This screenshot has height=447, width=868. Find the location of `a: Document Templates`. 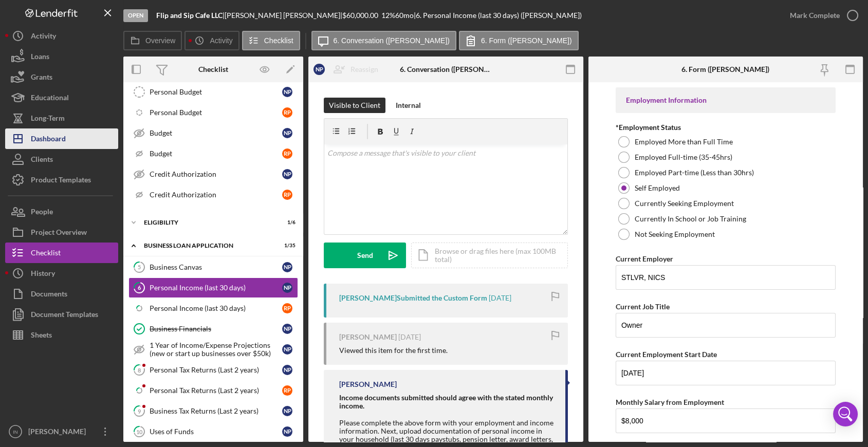

a: Document Templates is located at coordinates (62, 315).